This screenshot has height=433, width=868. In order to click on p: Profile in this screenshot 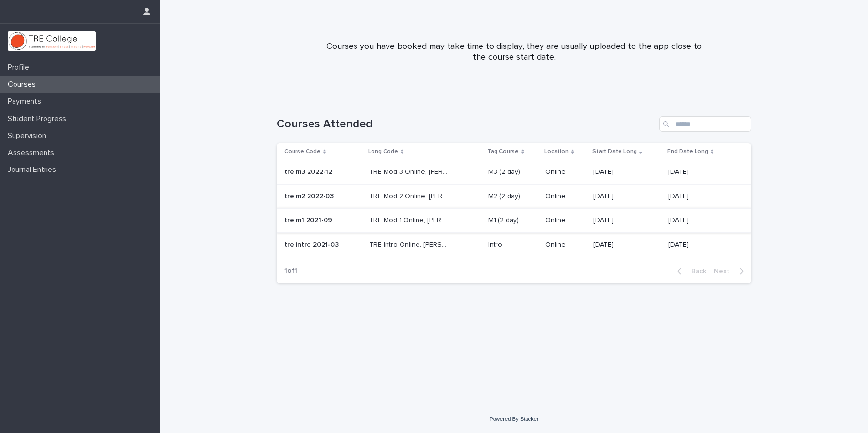, I will do `click(20, 67)`.